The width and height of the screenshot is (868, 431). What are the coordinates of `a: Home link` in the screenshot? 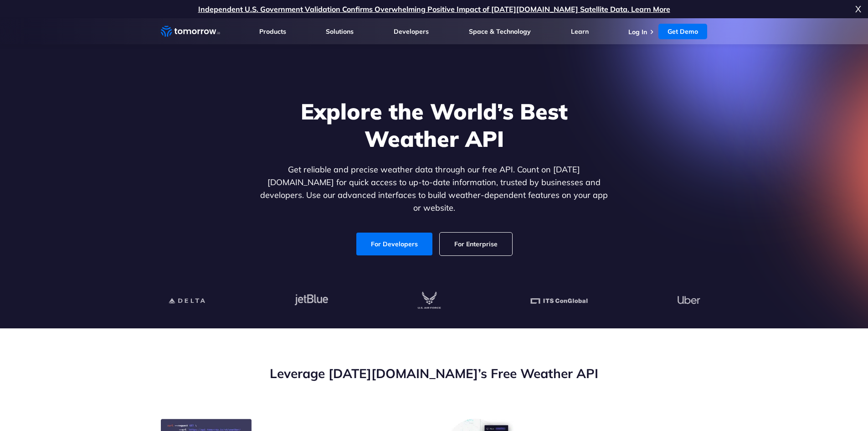 It's located at (190, 31).